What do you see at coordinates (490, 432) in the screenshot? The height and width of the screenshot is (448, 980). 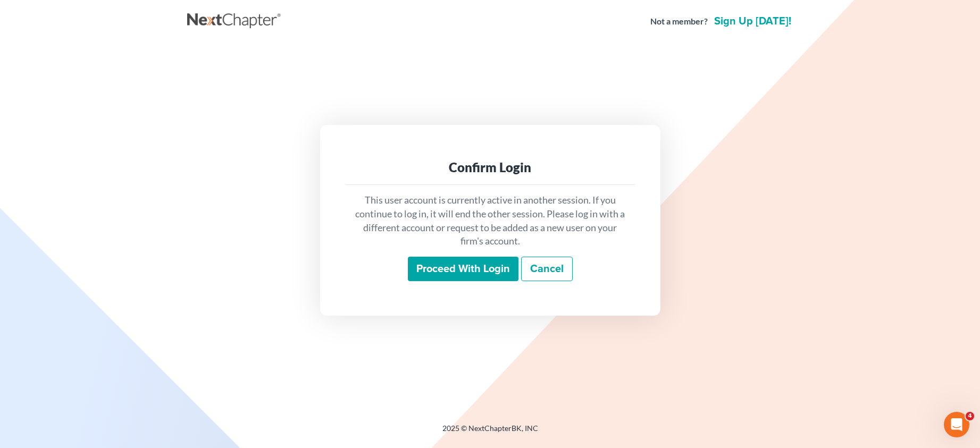 I see `div: 2025 © NextChapterBK, INC` at bounding box center [490, 432].